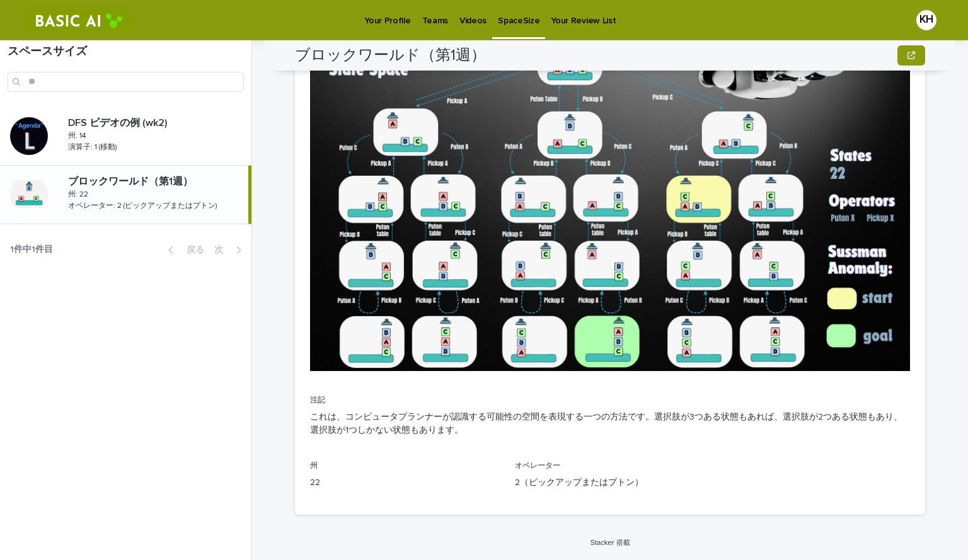 This screenshot has width=968, height=560. What do you see at coordinates (218, 250) in the screenshot?
I see `font: 次` at bounding box center [218, 250].